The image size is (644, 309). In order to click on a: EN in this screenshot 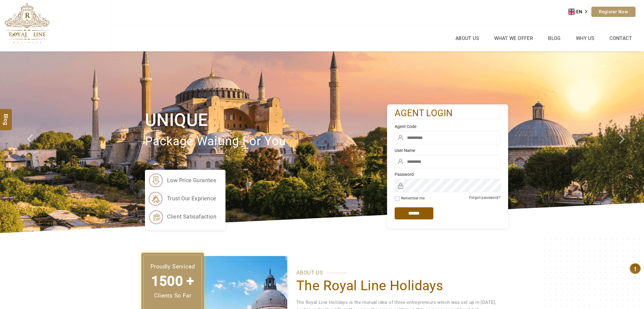, I will do `click(580, 12)`.